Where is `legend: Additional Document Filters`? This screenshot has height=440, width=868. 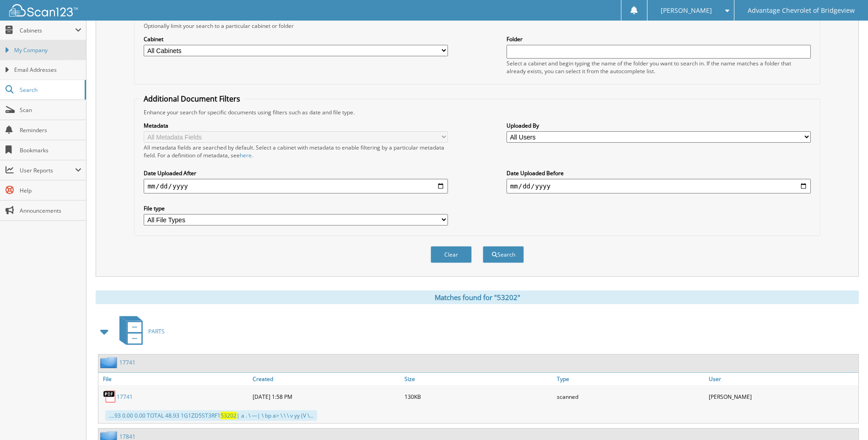
legend: Additional Document Filters is located at coordinates (192, 99).